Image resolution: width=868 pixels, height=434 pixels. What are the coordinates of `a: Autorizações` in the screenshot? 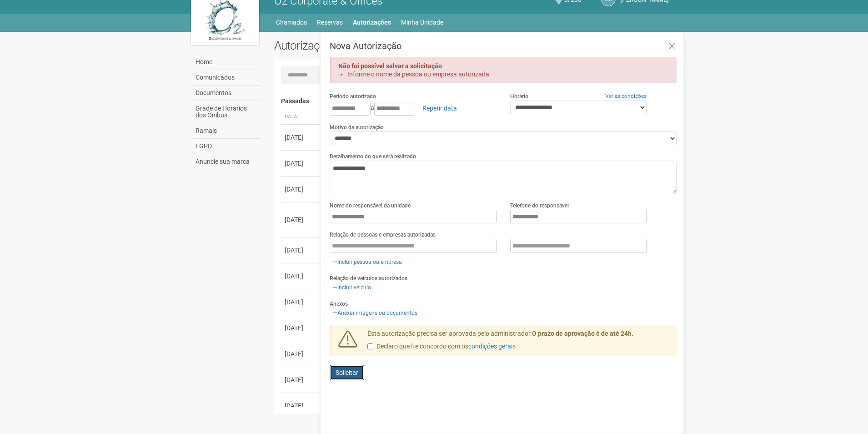 It's located at (372, 22).